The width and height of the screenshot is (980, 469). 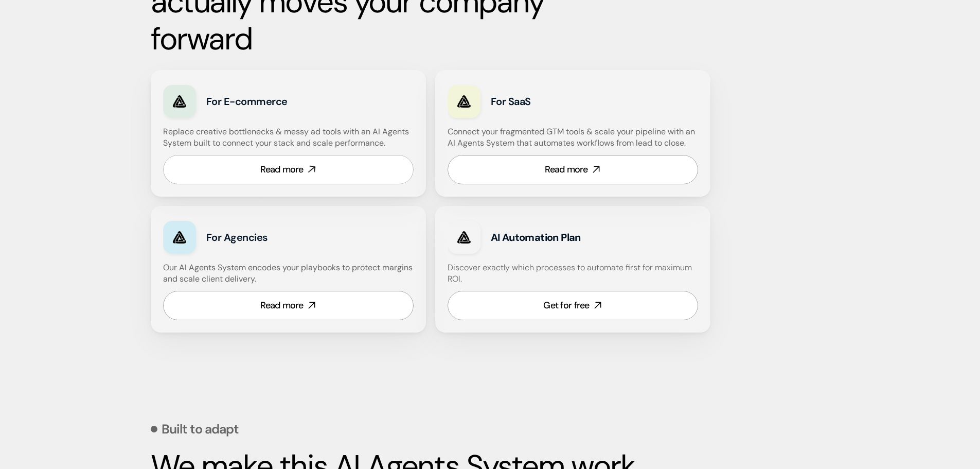 I want to click on h4: Discover exactly which processes to automate first for maximum ROI., so click(x=573, y=273).